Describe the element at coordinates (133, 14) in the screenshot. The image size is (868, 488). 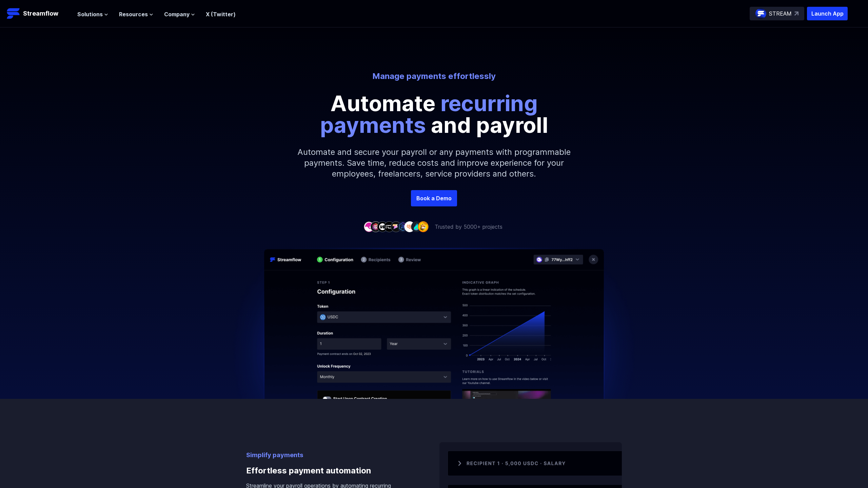
I see `span: Resources` at that location.